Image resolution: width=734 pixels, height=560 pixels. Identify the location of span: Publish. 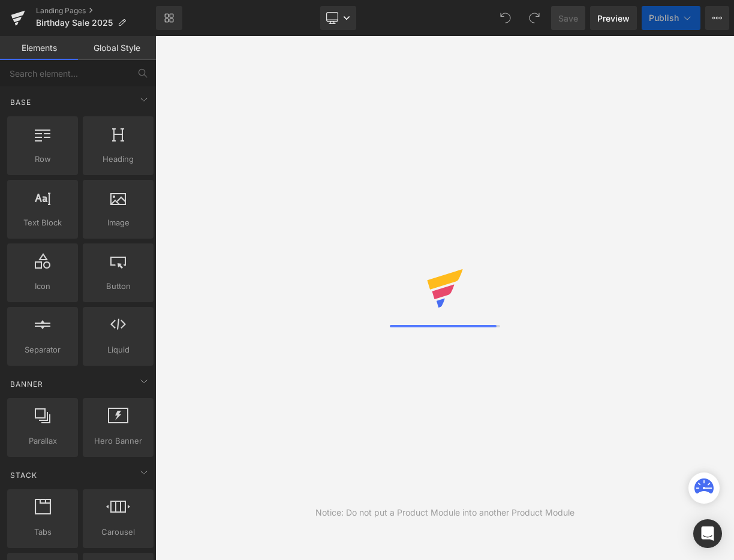
(664, 18).